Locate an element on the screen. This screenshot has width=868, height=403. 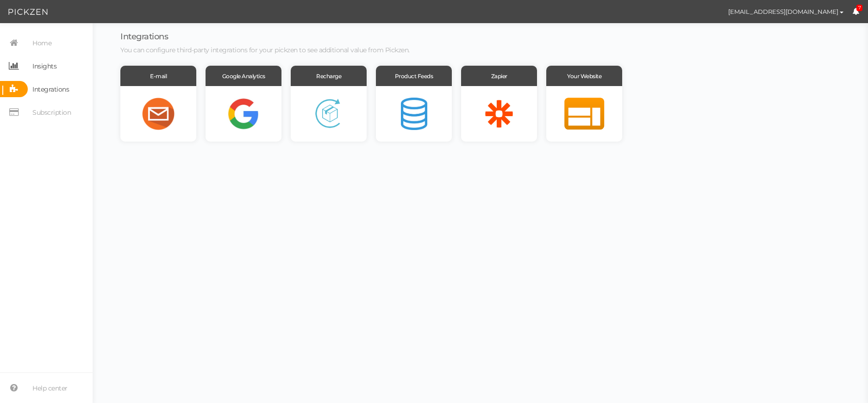
img: 1e5ca9e13a0ff5c6b3e8a59aac4db333 is located at coordinates (711, 11).